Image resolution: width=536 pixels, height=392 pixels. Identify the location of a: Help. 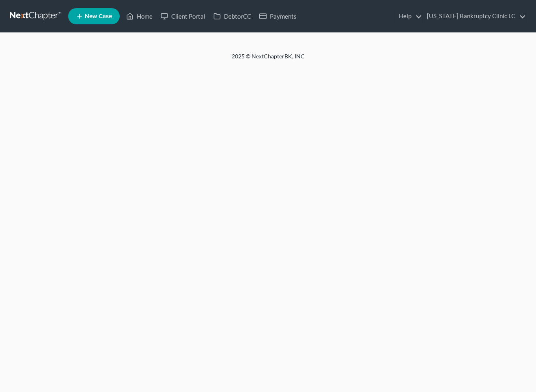
(408, 16).